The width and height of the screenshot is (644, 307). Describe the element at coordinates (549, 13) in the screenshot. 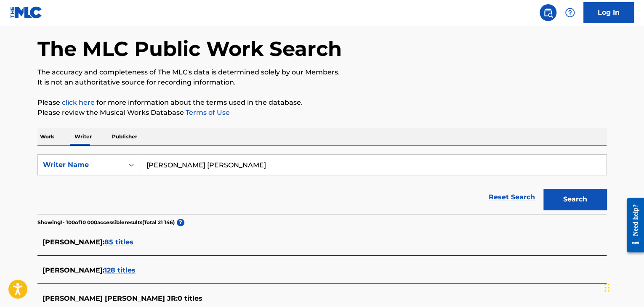

I see `a: Public Search` at that location.